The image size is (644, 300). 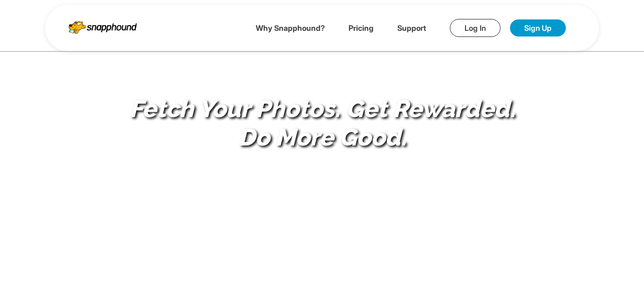 What do you see at coordinates (322, 123) in the screenshot?
I see `h1: Fetch Your Photos. Get Rewarded. Do More Good.` at bounding box center [322, 123].